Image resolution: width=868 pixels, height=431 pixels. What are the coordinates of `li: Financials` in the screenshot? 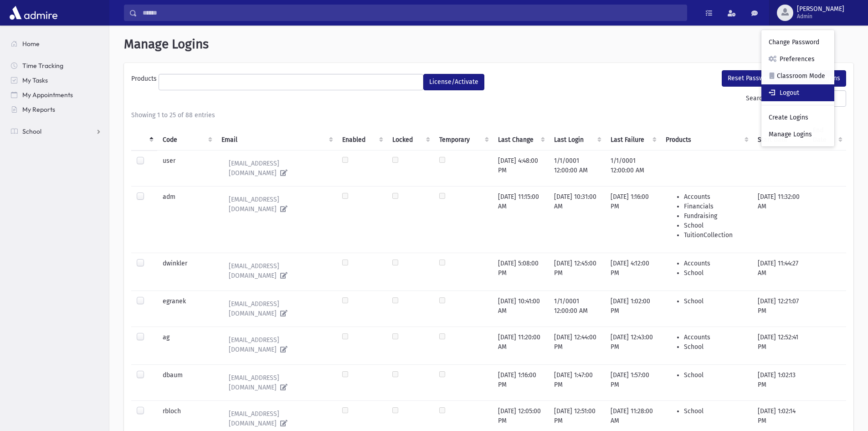 It's located at (715, 206).